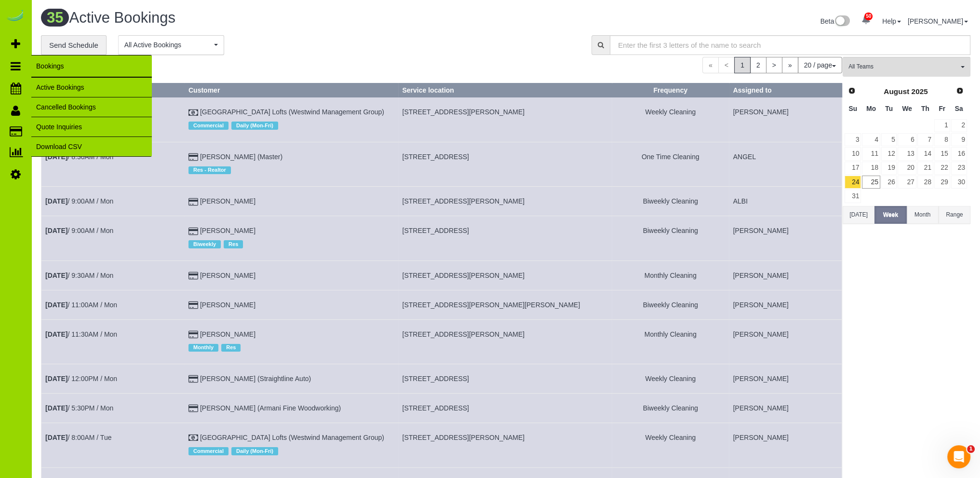 The image size is (980, 478). What do you see at coordinates (231, 348) in the screenshot?
I see `span: Res` at bounding box center [231, 348].